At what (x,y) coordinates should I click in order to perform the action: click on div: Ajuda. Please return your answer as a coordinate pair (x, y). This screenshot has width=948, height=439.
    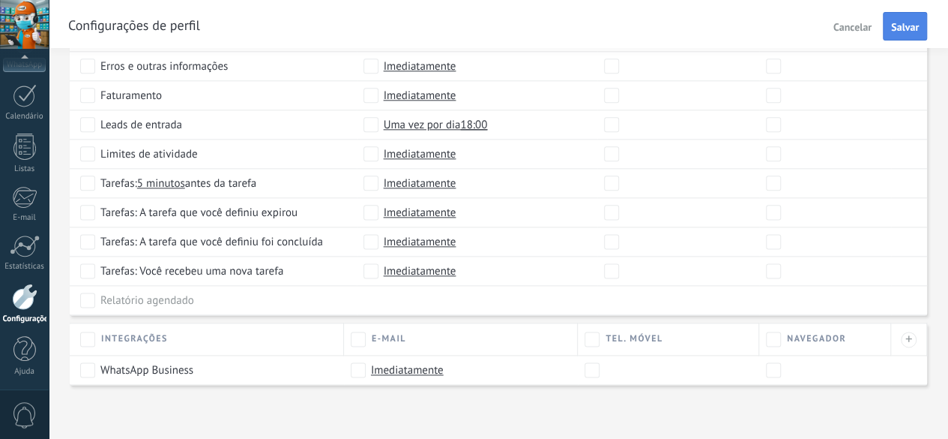
    Looking at the image, I should click on (25, 371).